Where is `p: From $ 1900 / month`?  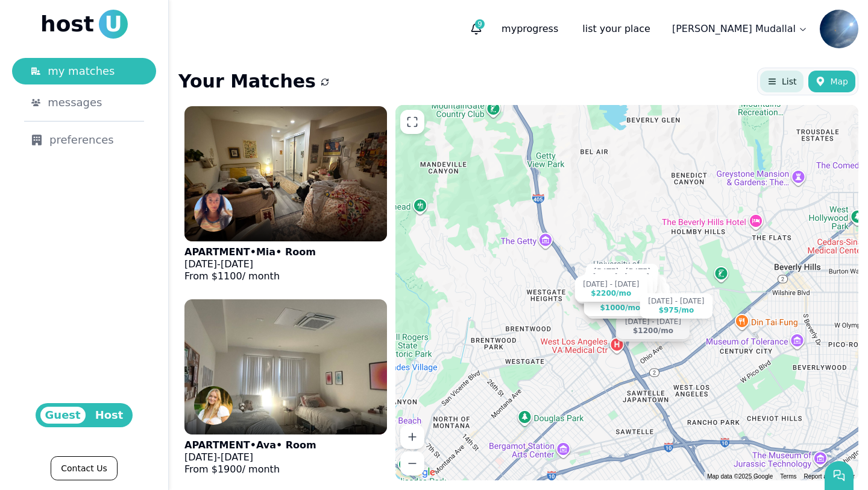 p: From $ 1900 / month is located at coordinates (250, 470).